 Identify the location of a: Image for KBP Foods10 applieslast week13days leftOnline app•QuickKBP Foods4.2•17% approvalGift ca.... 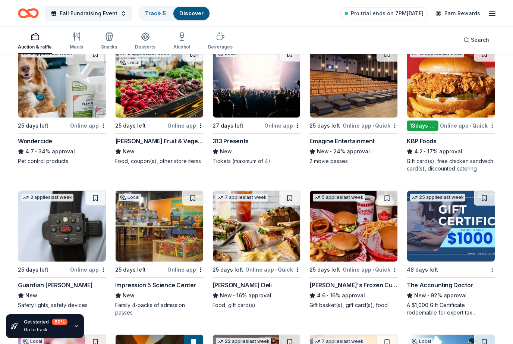
(451, 109).